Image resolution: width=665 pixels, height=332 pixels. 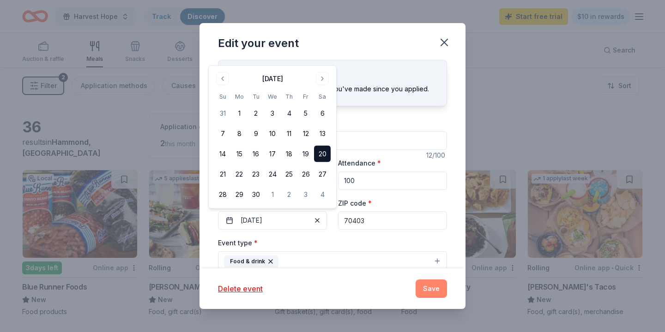 What do you see at coordinates (306, 114) in the screenshot?
I see `button: 5` at bounding box center [306, 114].